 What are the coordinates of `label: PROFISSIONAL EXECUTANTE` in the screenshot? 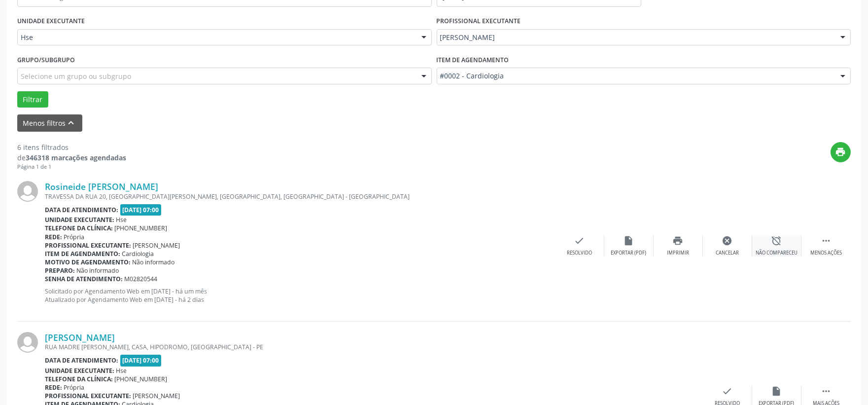 It's located at (479, 21).